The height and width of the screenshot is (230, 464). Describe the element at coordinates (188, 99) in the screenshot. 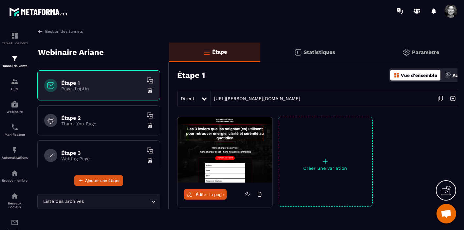

I see `span: Direct` at that location.